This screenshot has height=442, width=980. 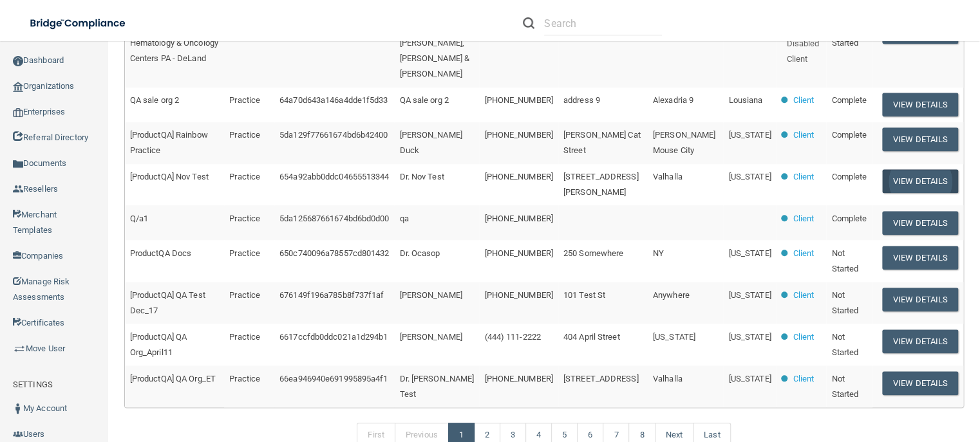 I want to click on span: Dr. Ocasop, so click(x=419, y=253).